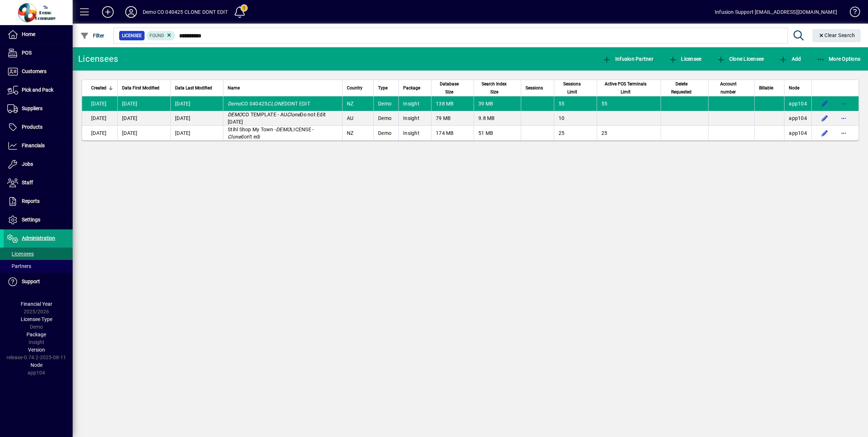  What do you see at coordinates (234, 88) in the screenshot?
I see `span: Name` at bounding box center [234, 88].